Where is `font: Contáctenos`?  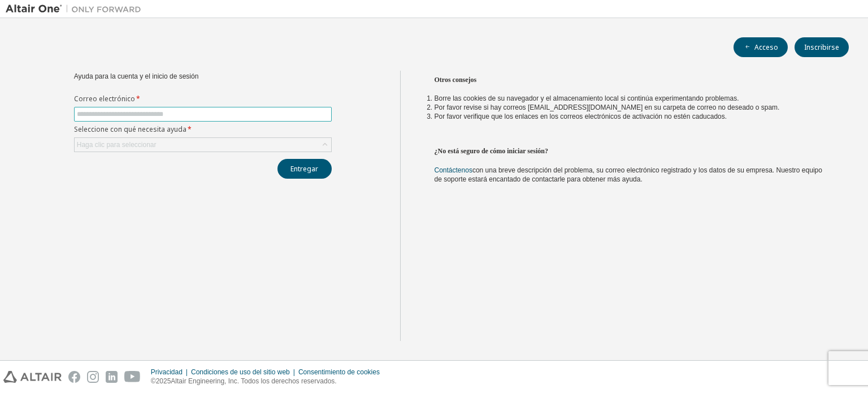 font: Contáctenos is located at coordinates (453, 170).